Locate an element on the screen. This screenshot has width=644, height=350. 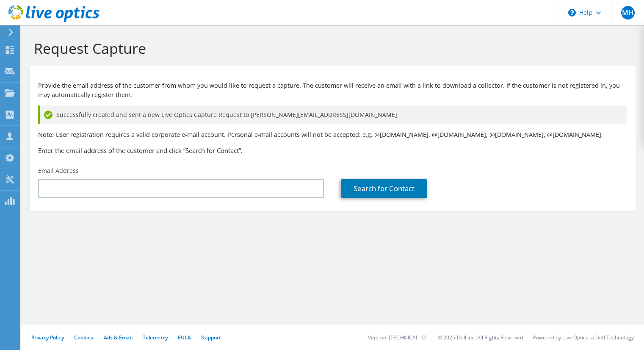
svg: \n is located at coordinates (572, 13).